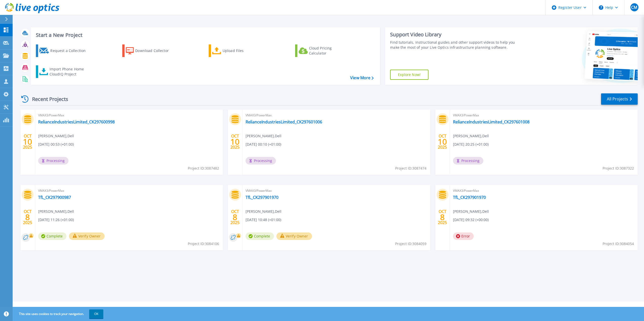  I want to click on div: Import Phone Home CloudIQ Project, so click(69, 72).